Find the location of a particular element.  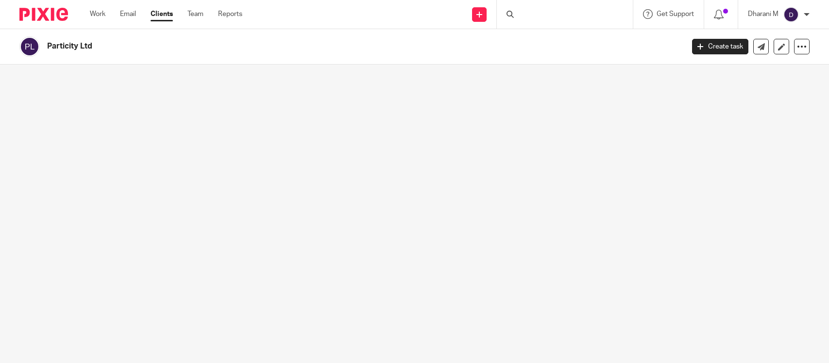

a: Team is located at coordinates (195, 14).